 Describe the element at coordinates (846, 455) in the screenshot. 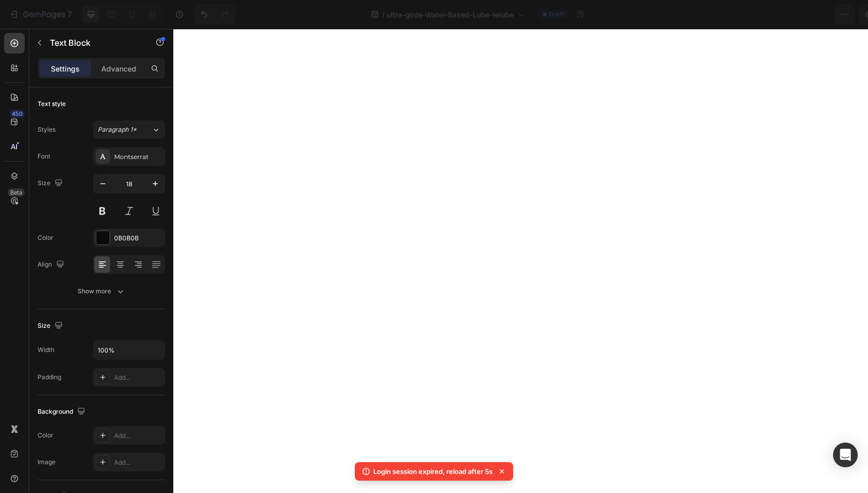

I see `div: Open Intercom Messenger` at that location.